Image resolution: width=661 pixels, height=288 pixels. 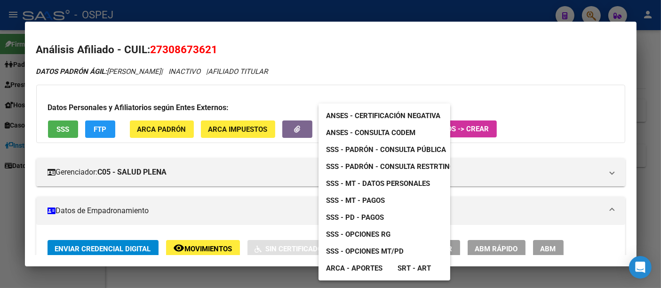 What do you see at coordinates (358, 234) in the screenshot?
I see `a: SSS - Opciones RG` at bounding box center [358, 234].